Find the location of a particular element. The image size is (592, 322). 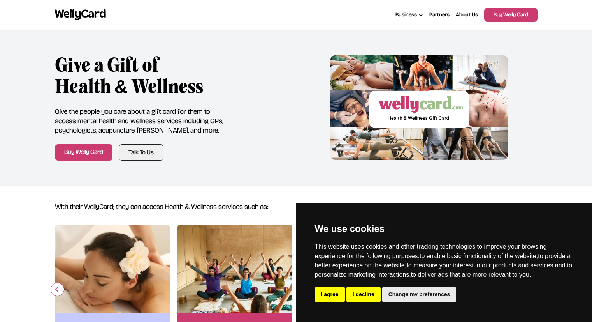

img: wellycard wellness gift card - buy a gift of health and wellness for you and your loved ones with... is located at coordinates (419, 107).